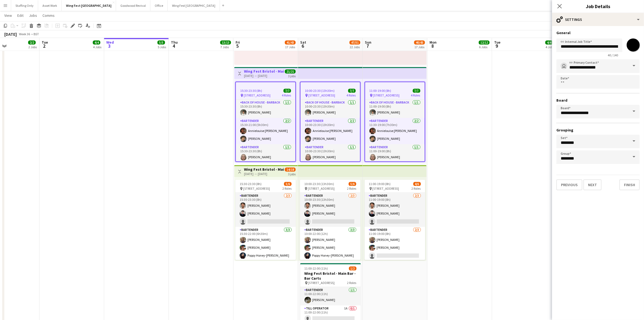 The height and width of the screenshot is (320, 644). I want to click on div: 2 Jobs, so click(33, 47).